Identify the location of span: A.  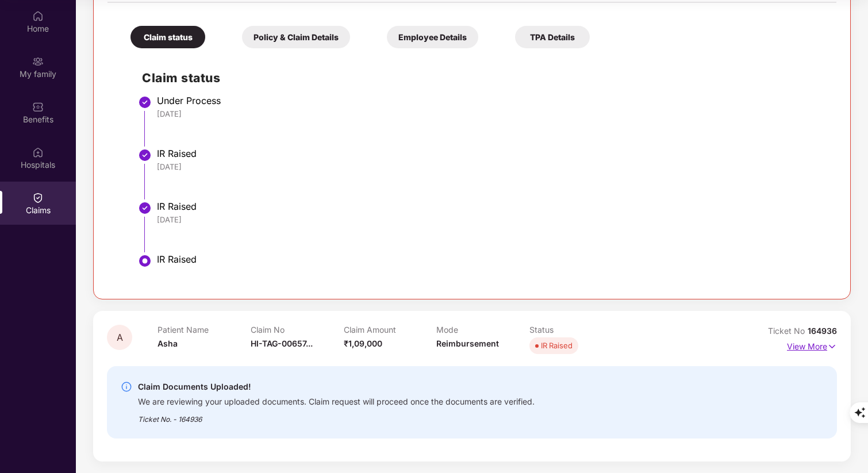
(119, 337).